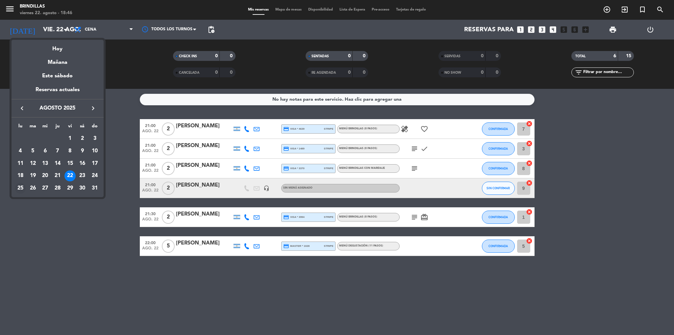 This screenshot has height=335, width=674. Describe the element at coordinates (95, 139) in the screenshot. I see `td: 3 de agosto de 2025` at that location.